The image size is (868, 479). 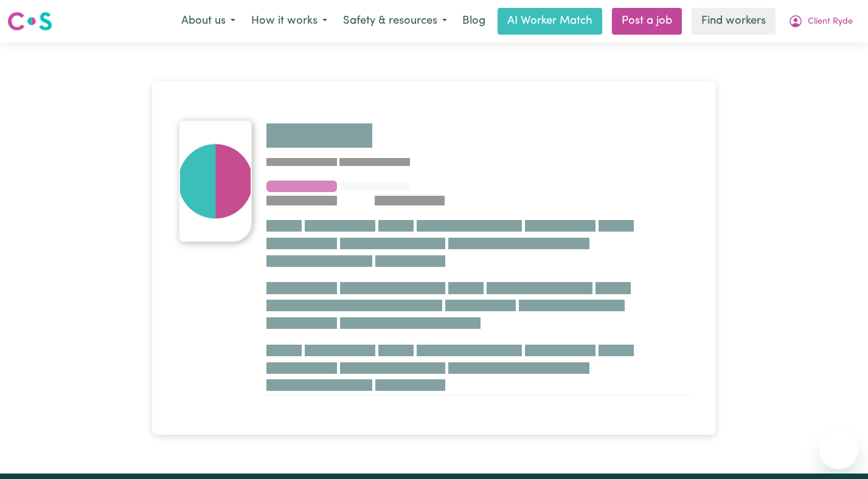 I want to click on a: Careseekers logo, so click(x=30, y=22).